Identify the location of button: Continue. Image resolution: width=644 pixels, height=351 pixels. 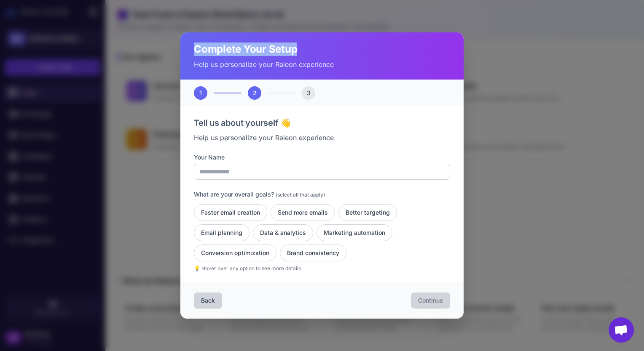
(430, 300).